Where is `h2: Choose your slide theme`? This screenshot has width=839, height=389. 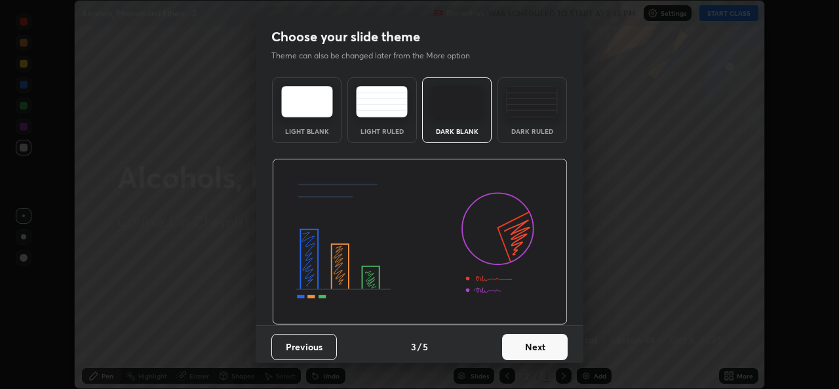 h2: Choose your slide theme is located at coordinates (346, 37).